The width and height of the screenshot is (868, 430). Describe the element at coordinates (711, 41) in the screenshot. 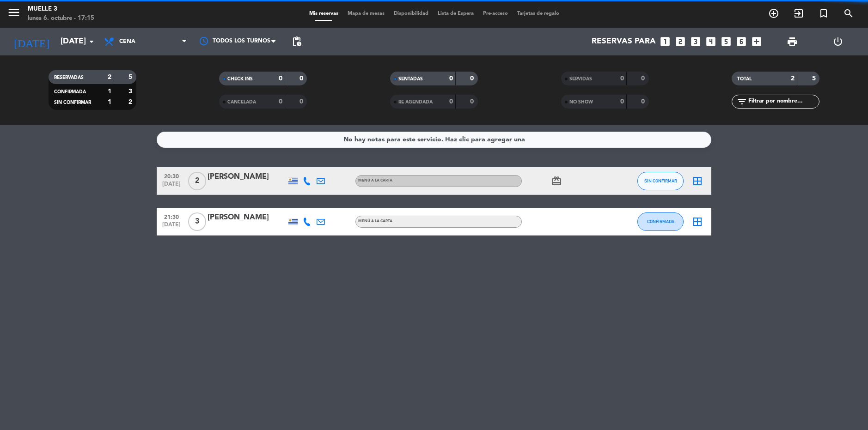

I see `i: looks_4` at that location.